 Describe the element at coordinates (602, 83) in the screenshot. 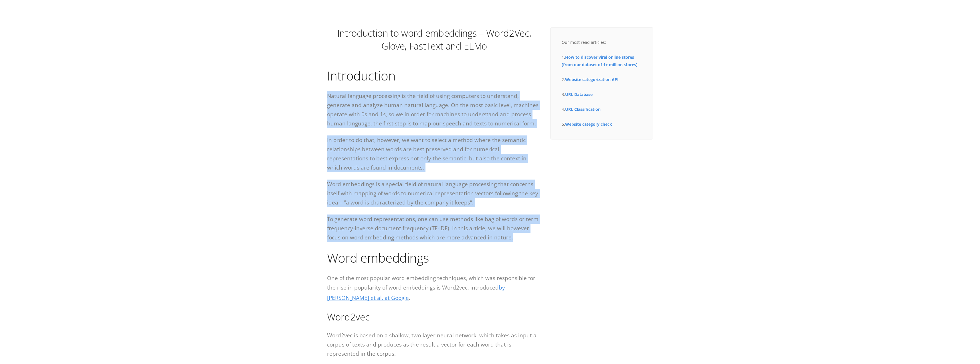

I see `div: Our most read articles: 1. 2. 3. 4. 5.` at that location.